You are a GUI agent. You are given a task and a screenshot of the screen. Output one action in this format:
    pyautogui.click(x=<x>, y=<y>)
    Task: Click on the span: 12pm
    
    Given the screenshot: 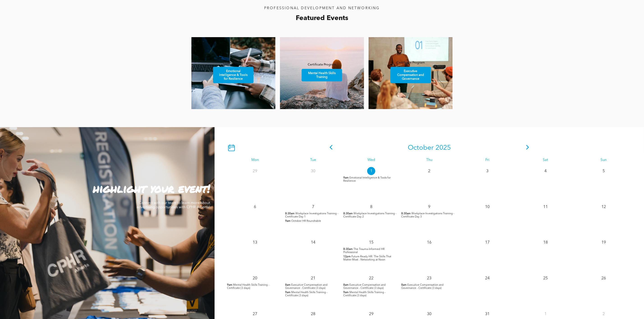 What is the action you would take?
    pyautogui.click(x=347, y=256)
    